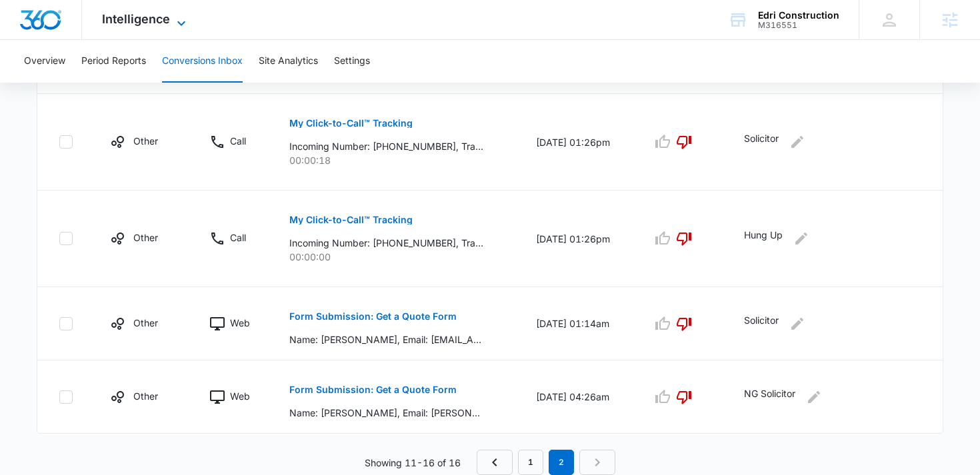 The width and height of the screenshot is (980, 475). I want to click on em: 2, so click(561, 462).